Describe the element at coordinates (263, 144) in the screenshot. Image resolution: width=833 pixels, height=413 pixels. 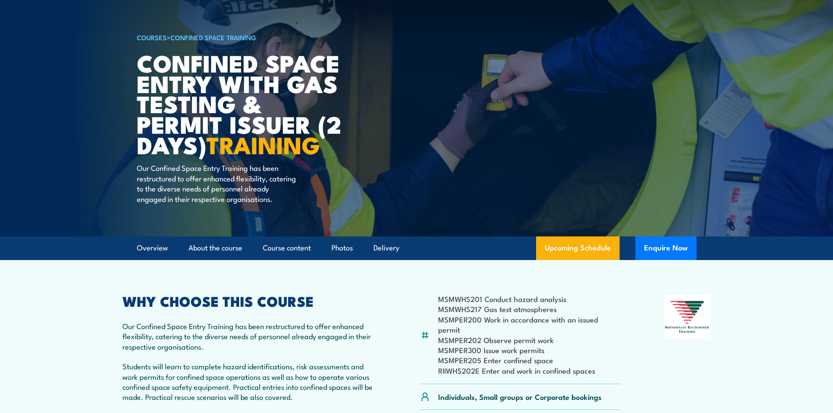
I see `strong: TRAINING` at that location.